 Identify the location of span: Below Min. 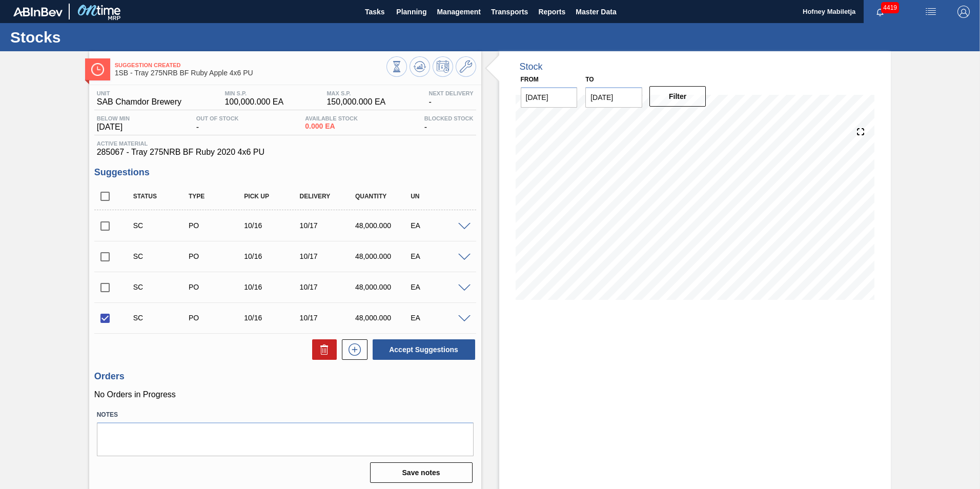
(113, 118).